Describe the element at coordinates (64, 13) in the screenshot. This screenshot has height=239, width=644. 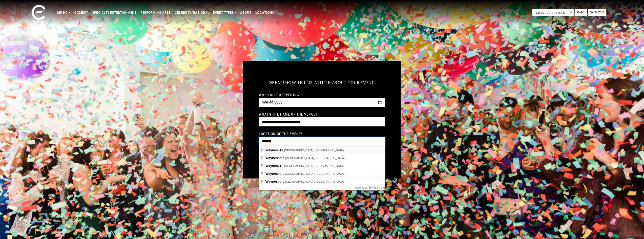
I see `a: Music` at that location.